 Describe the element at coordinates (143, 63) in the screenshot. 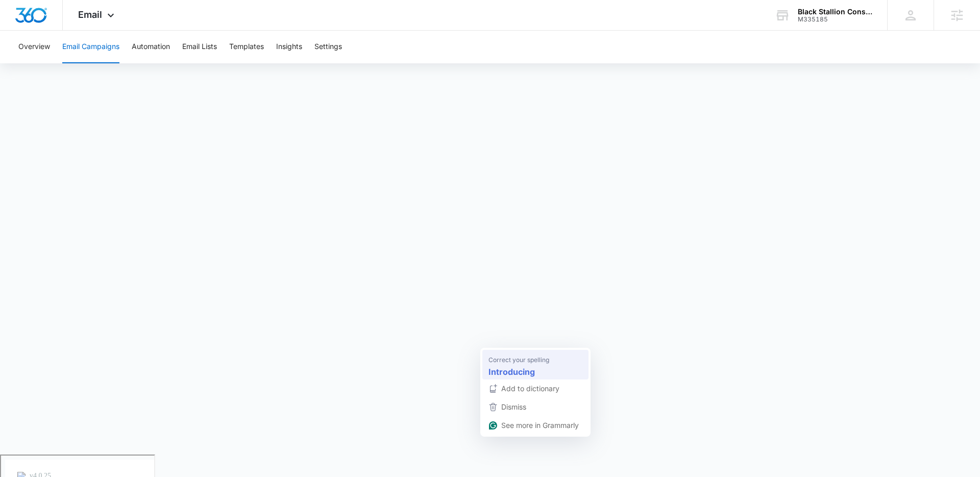

I see `div: Keywords by Traffic` at that location.